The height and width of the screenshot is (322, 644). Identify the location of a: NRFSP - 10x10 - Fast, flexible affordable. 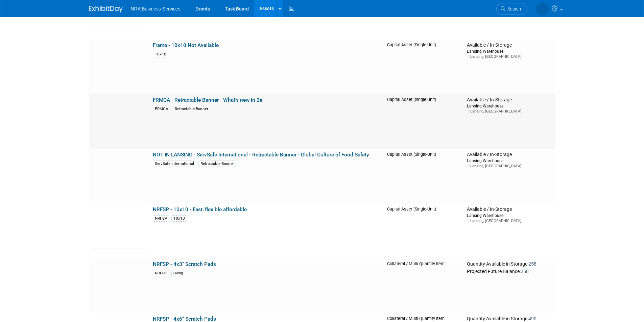
(200, 209).